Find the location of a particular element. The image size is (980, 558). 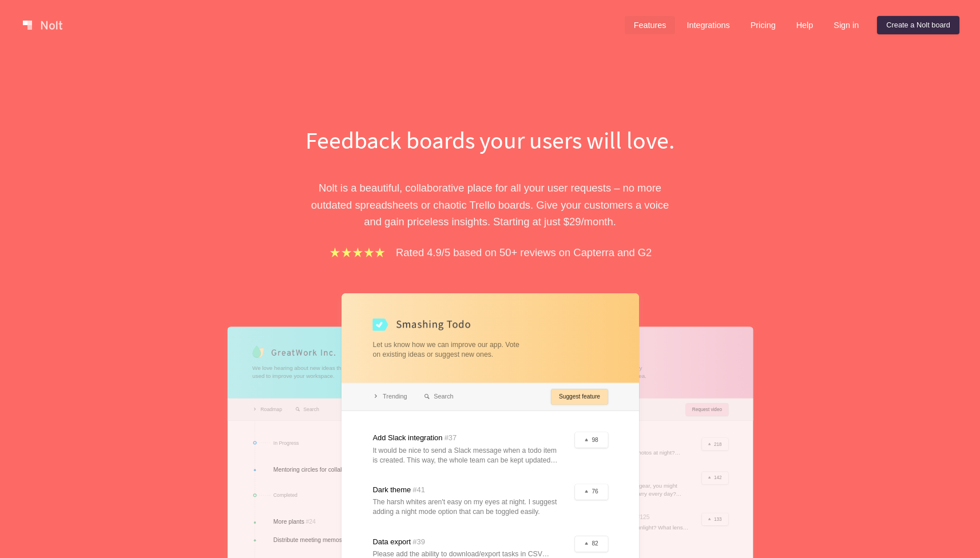

img: stars.b067e34983.png is located at coordinates (358, 252).